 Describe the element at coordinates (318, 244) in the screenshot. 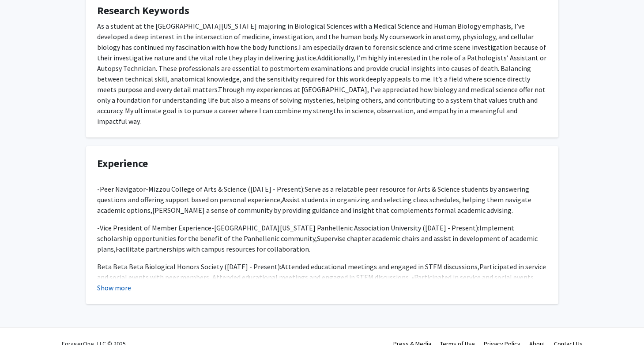

I see `span: Supervise chapter academic chairs and assist in development of academic plans,` at that location.